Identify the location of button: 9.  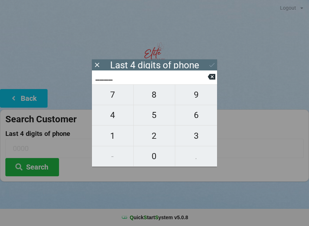
(196, 95).